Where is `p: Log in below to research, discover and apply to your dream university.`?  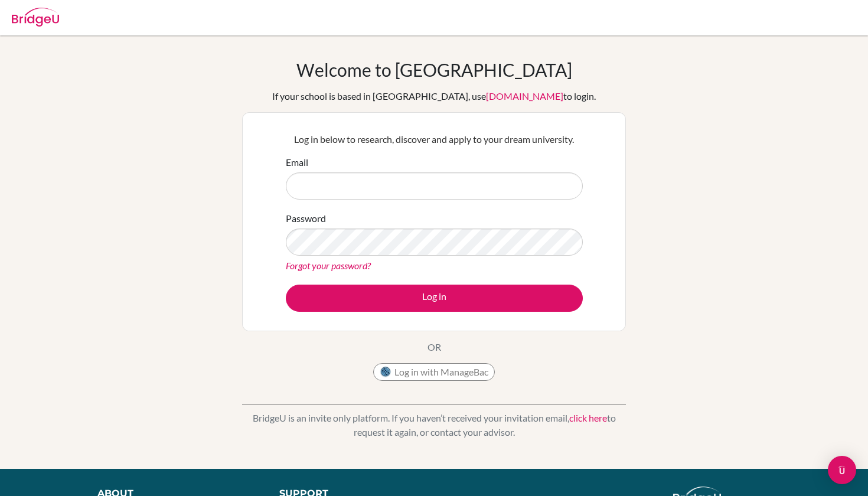
p: Log in below to research, discover and apply to your dream university. is located at coordinates (434, 139).